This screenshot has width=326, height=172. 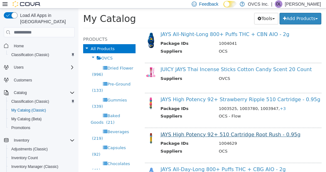 What do you see at coordinates (19, 82) in the screenshot?
I see `span: (133)` at bounding box center [19, 82].